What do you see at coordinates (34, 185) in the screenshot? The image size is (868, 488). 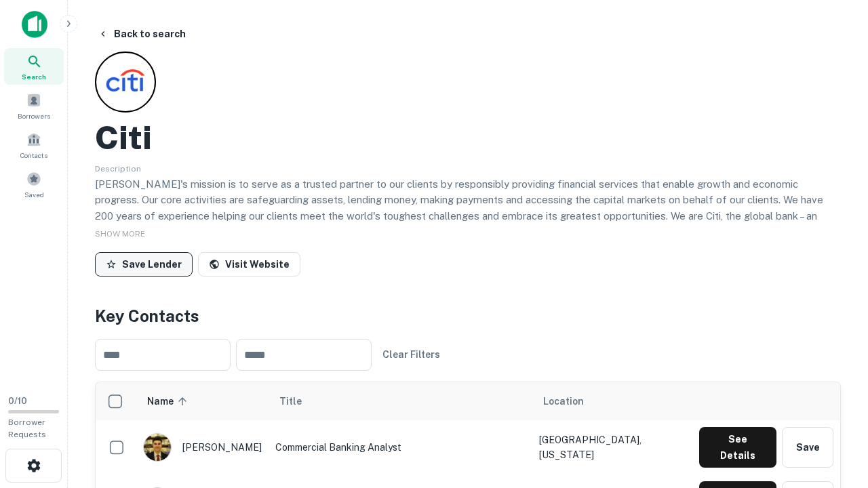 I see `div: Saved` at bounding box center [34, 185].